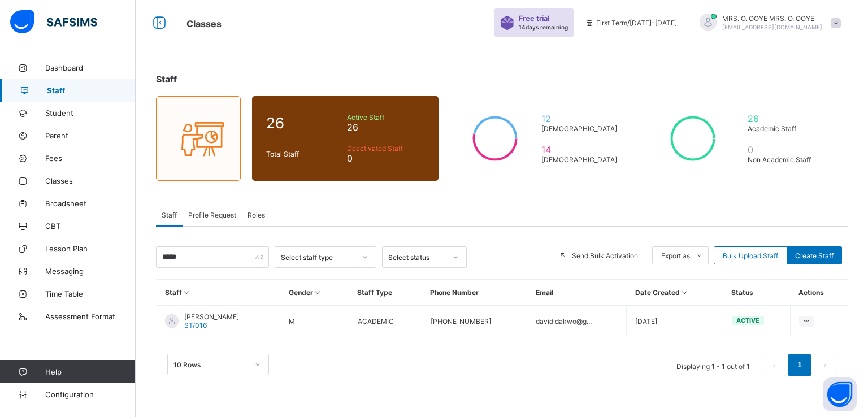  I want to click on span: Academic Staff, so click(784, 128).